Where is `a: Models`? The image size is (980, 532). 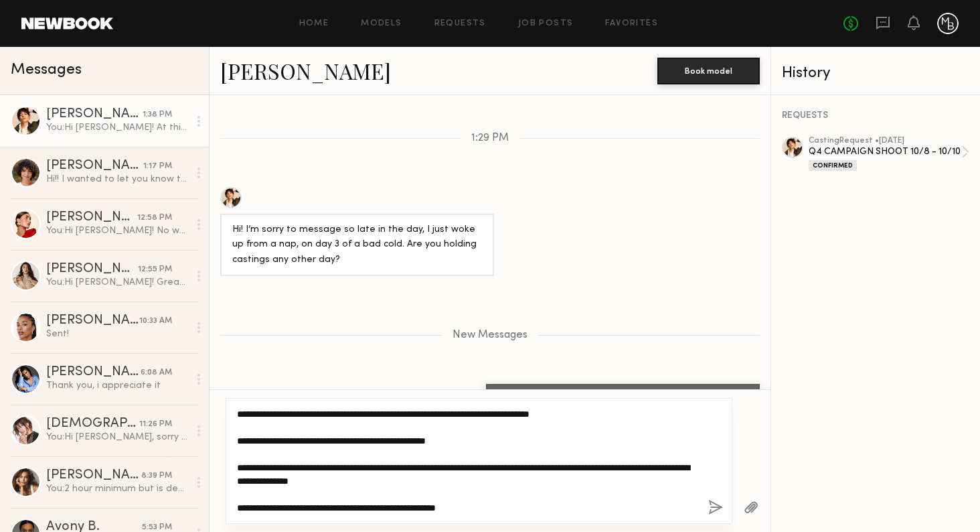
a: Models is located at coordinates (381, 24).